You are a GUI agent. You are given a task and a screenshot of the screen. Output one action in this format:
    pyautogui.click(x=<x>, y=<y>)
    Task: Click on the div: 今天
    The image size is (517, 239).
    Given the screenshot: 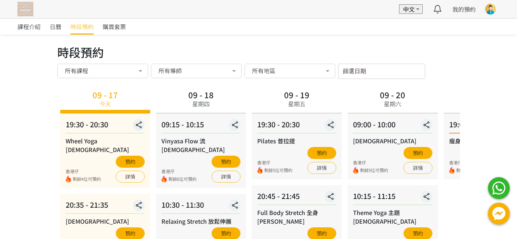 What is the action you would take?
    pyautogui.click(x=105, y=103)
    